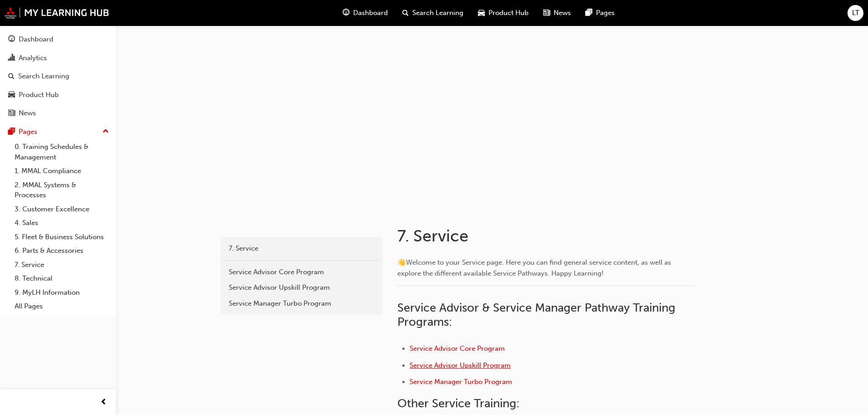 The width and height of the screenshot is (868, 415). I want to click on span: Other Service Training:, so click(459, 403).